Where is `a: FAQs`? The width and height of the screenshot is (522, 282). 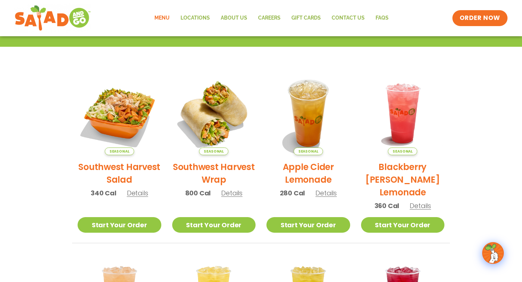 a: FAQs is located at coordinates (382, 18).